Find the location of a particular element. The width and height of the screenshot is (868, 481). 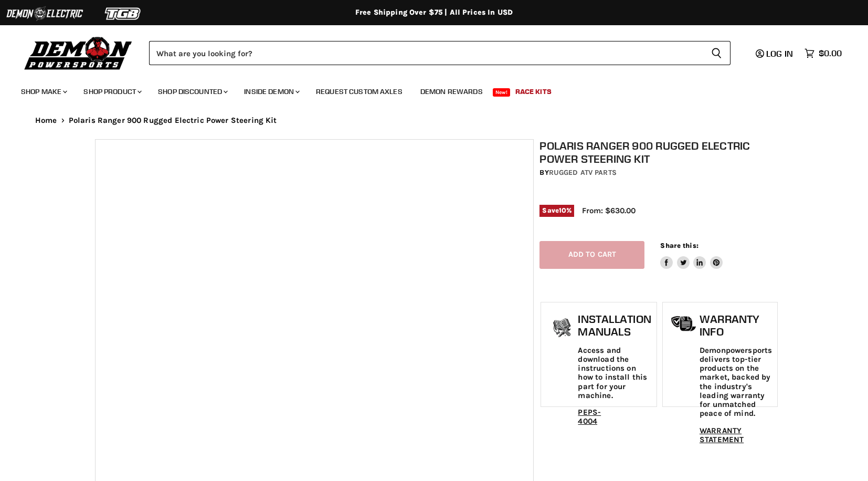

ul: Main menu is located at coordinates (426, 89).